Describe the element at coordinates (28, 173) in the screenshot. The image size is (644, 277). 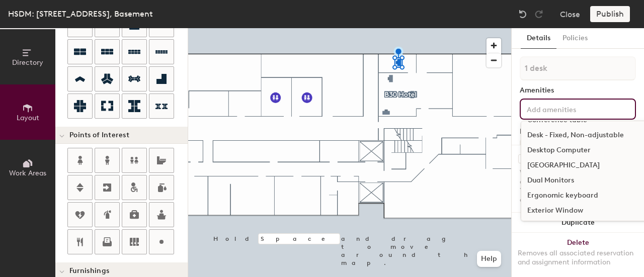
I see `span: Work Areas` at that location.